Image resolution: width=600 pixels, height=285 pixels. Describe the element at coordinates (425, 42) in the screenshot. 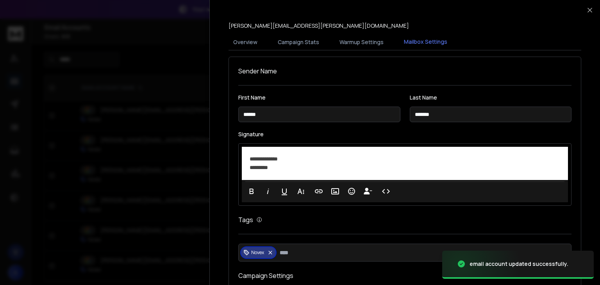

I see `button: Mailbox Settings` at that location.